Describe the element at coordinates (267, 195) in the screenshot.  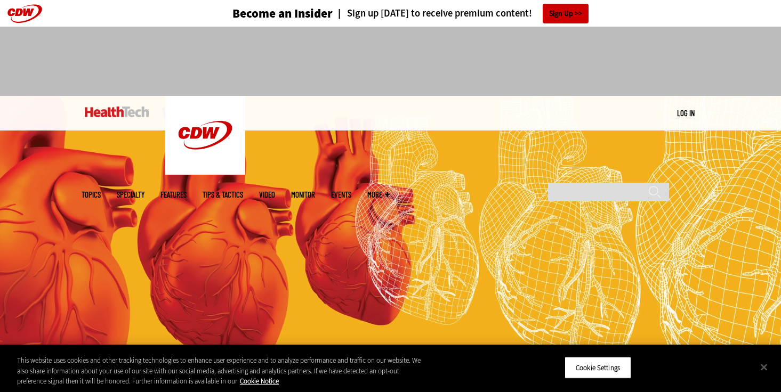
I see `a: Video` at that location.